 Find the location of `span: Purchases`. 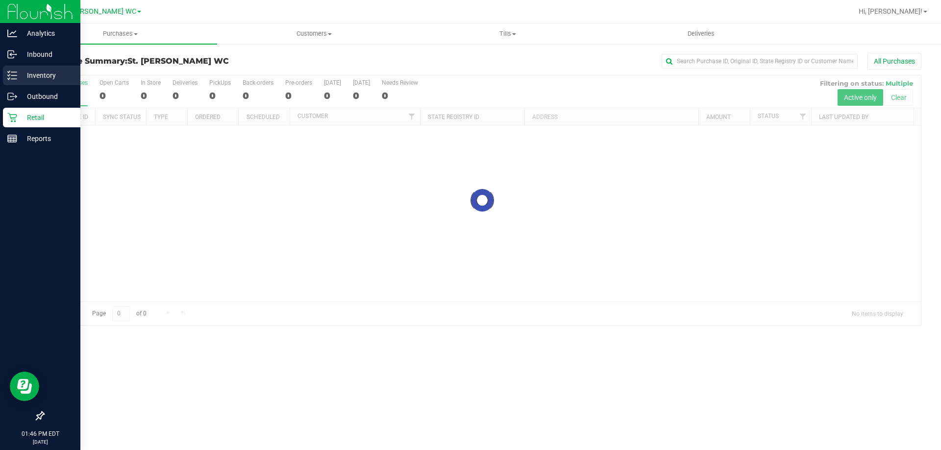

span: Purchases is located at coordinates (120, 34).